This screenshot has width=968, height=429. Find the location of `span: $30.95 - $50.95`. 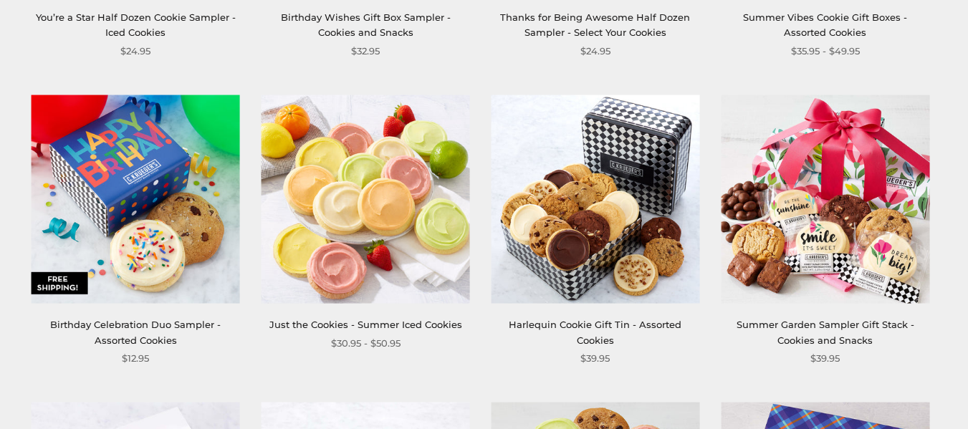

span: $30.95 - $50.95 is located at coordinates (365, 343).